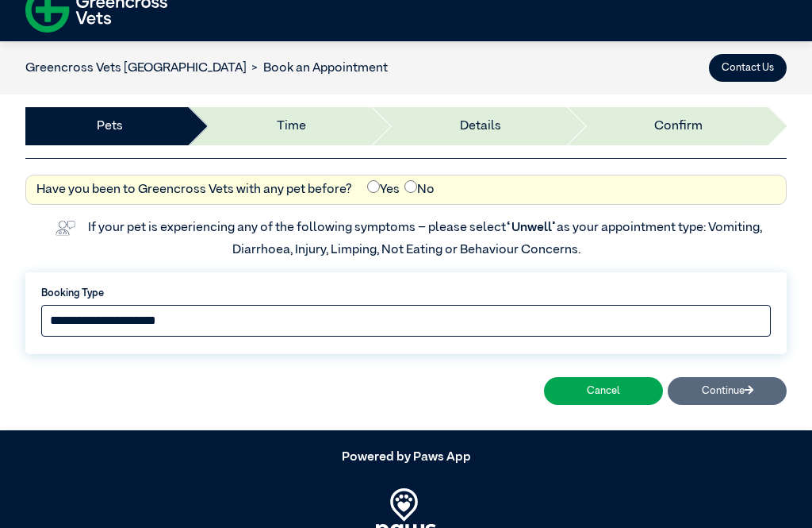 This screenshot has height=528, width=812. Describe the element at coordinates (604, 390) in the screenshot. I see `button: Cancel` at that location.